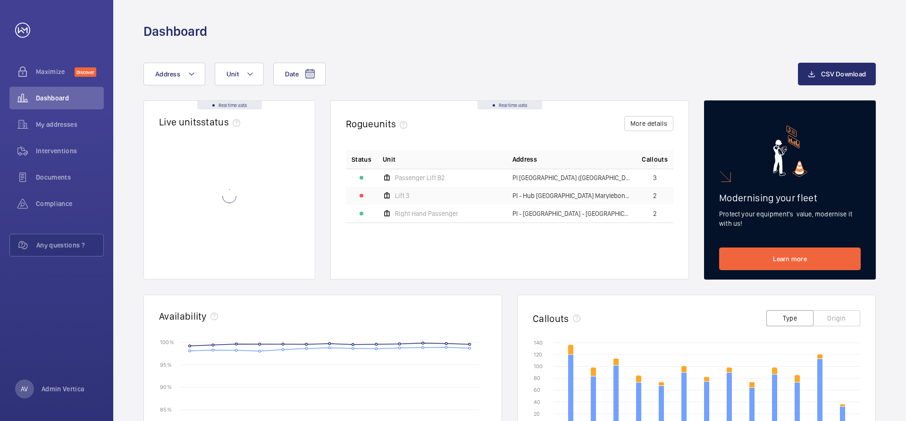 The image size is (906, 421). I want to click on p: Protect your equipment's value, modernise it with us!, so click(790, 219).